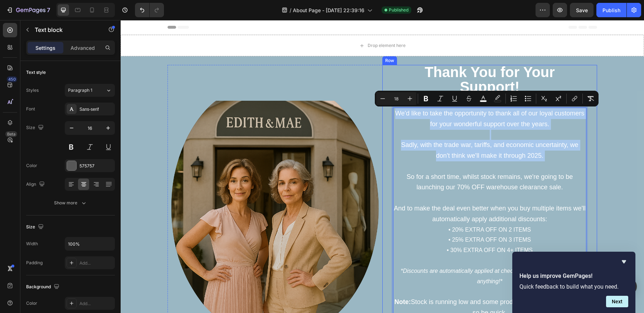  What do you see at coordinates (282, 282) in the screenshot?
I see `strong: Note:` at bounding box center [282, 282].